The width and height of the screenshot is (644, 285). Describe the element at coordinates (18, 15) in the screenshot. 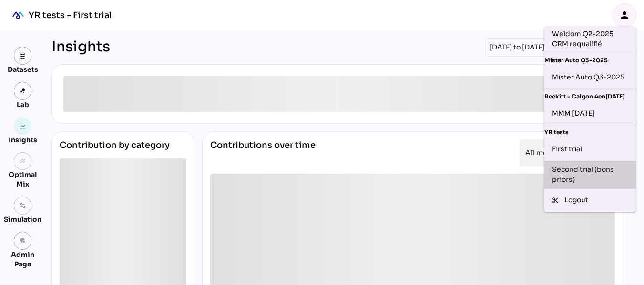

I see `div: mediaROI` at that location.